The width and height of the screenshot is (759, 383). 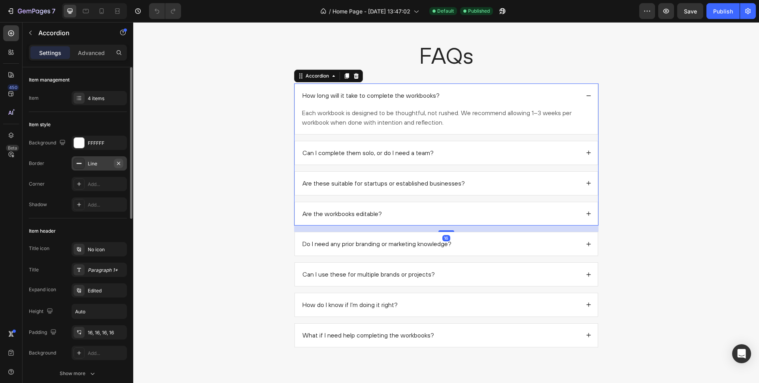 What do you see at coordinates (13, 87) in the screenshot?
I see `div: 450` at bounding box center [13, 87].